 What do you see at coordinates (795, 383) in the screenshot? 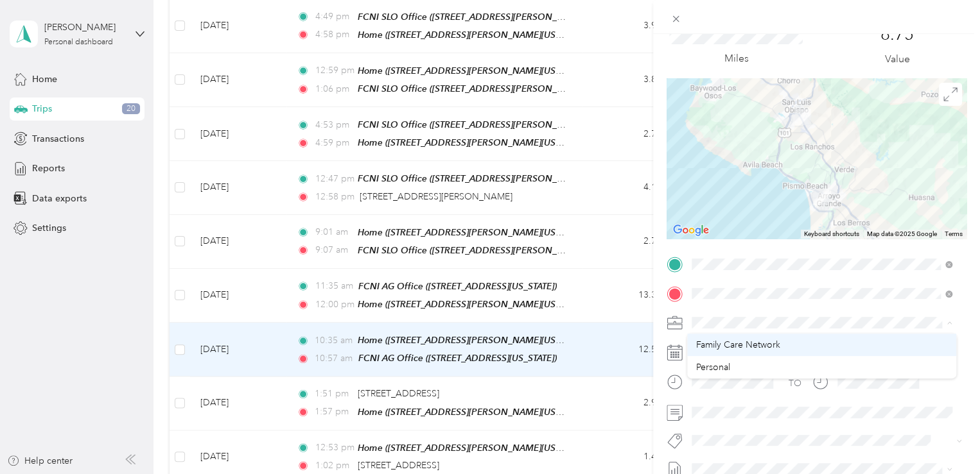
I see `div: TO` at bounding box center [795, 383].